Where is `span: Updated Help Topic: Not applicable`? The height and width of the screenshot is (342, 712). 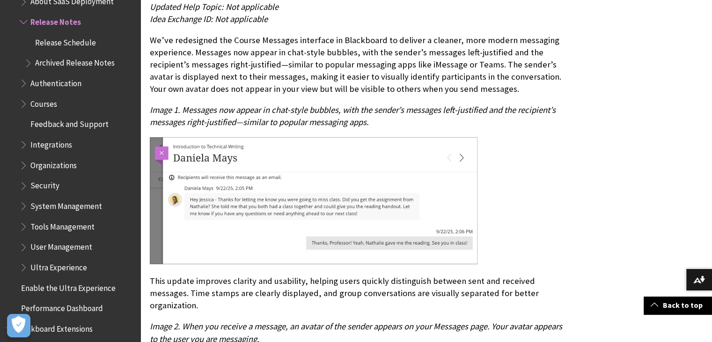 span: Updated Help Topic: Not applicable is located at coordinates (214, 7).